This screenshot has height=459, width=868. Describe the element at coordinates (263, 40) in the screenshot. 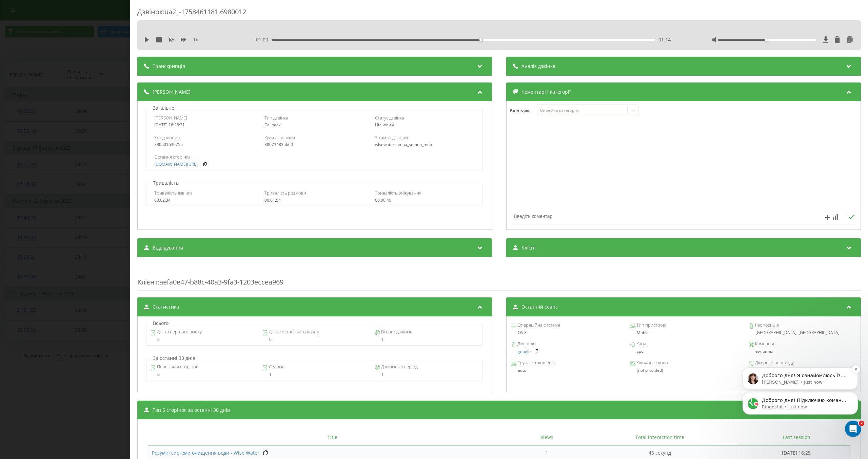

I see `span: - 01:00` at that location.